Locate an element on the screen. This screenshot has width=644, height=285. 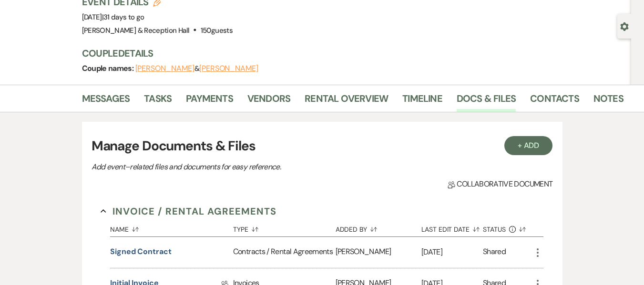
button: Name is located at coordinates (171, 227).